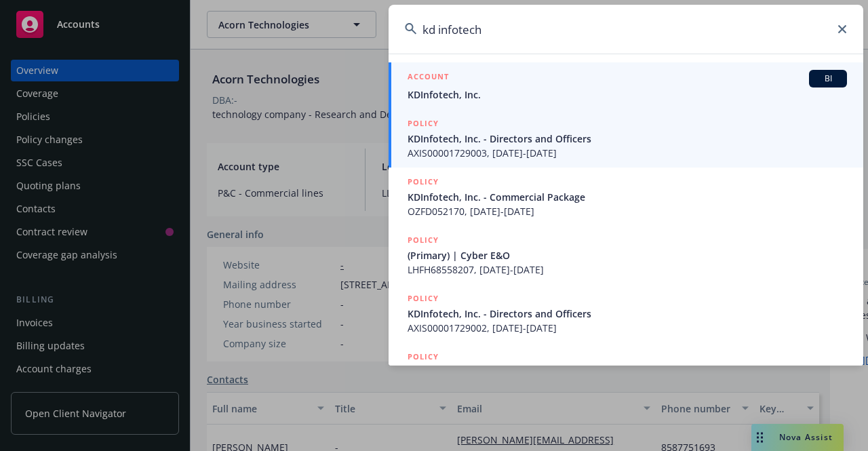 This screenshot has height=451, width=868. I want to click on span: KDInfotech, Inc. - Employment Practices Liability, so click(627, 372).